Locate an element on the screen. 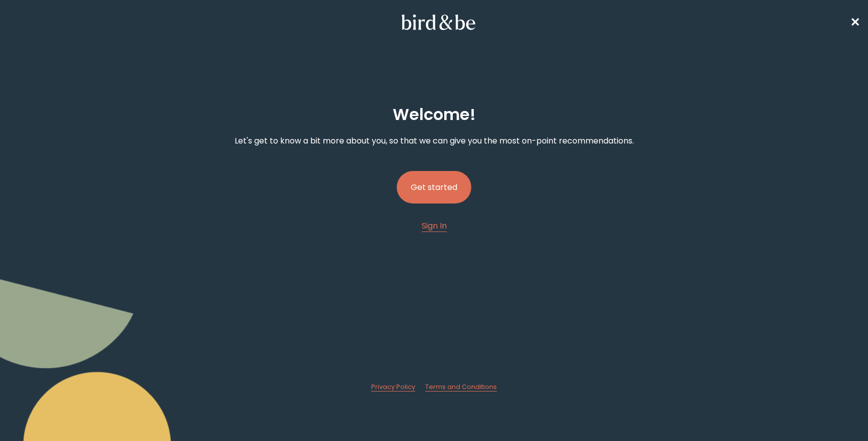 The height and width of the screenshot is (441, 868). h2: Welcome ! is located at coordinates (434, 115).